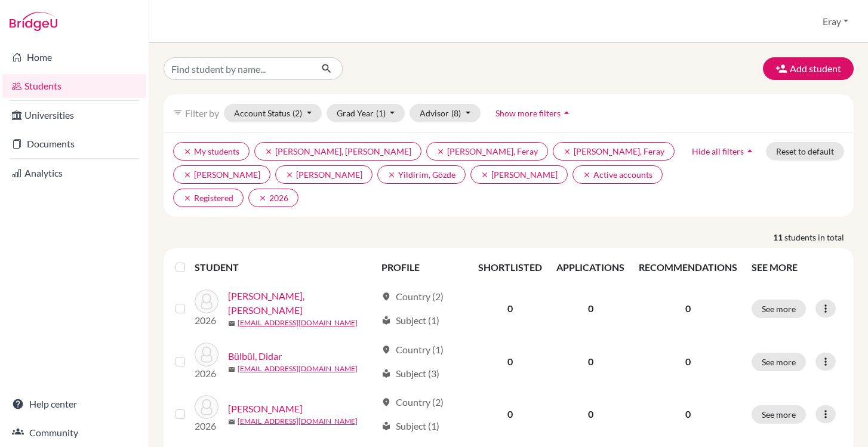  I want to click on a: Bülbül, Didar, so click(255, 356).